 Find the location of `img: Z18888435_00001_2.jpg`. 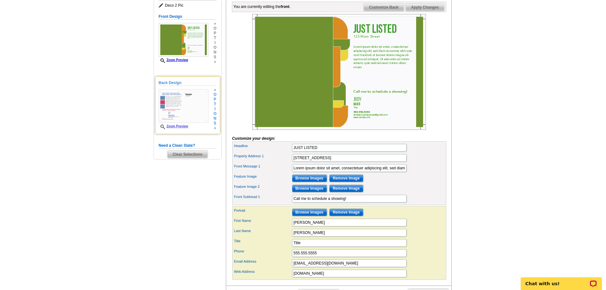

img: Z18888435_00001_2.jpg is located at coordinates (184, 106).